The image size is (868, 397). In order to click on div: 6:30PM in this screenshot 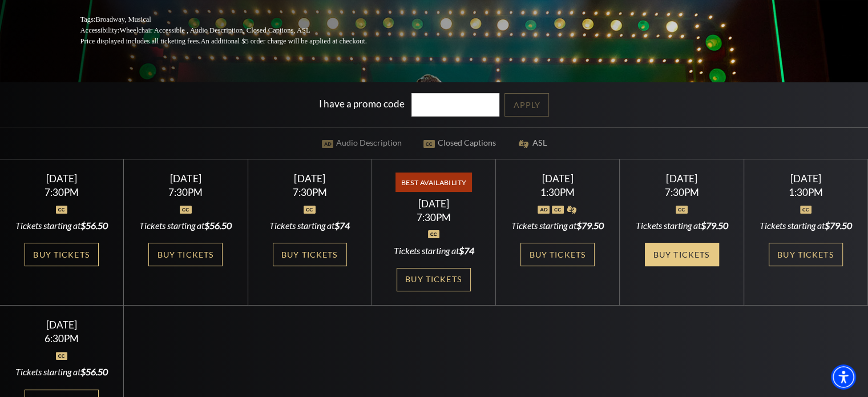, I will do `click(62, 338)`.